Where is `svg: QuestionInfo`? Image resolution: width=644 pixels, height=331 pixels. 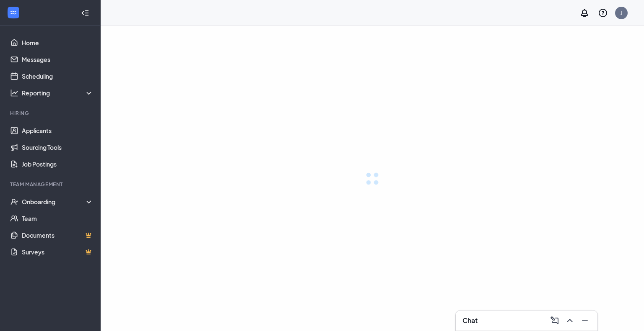 svg: QuestionInfo is located at coordinates (603, 13).